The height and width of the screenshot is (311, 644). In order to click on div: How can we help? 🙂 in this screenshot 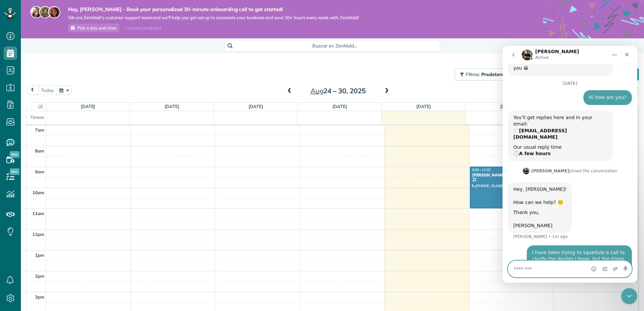, I will do `click(38, 154)`.